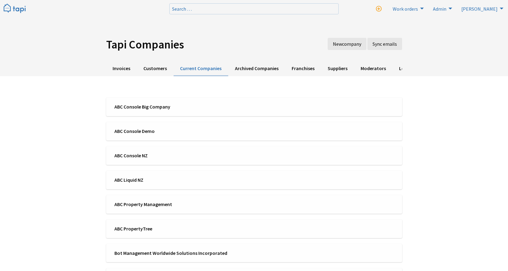 The image size is (508, 271). Describe the element at coordinates (182, 229) in the screenshot. I see `span: ABC PropertyTree` at that location.